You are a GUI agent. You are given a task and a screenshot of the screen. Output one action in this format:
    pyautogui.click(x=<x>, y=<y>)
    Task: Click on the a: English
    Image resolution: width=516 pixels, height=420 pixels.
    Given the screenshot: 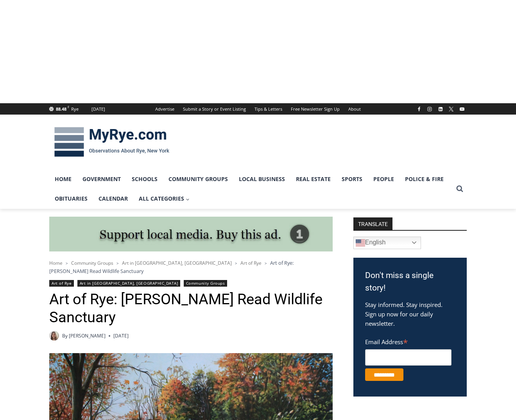 What is the action you would take?
    pyautogui.click(x=387, y=243)
    